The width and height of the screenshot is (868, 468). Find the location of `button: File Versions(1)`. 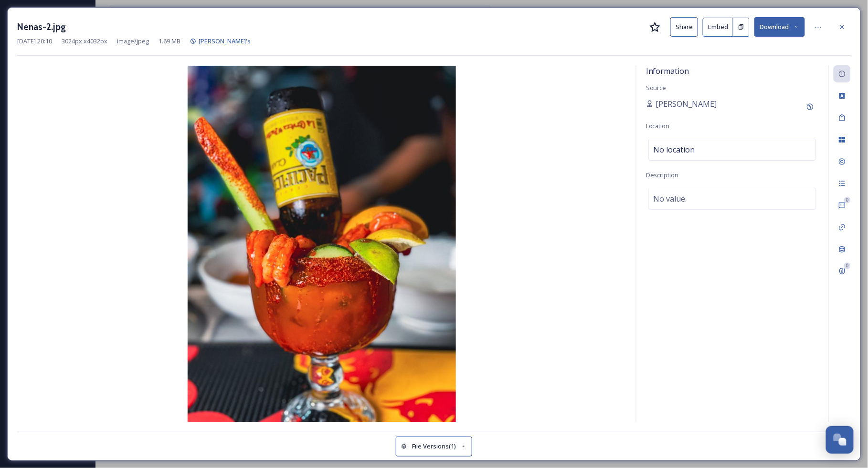

button: File Versions(1) is located at coordinates (434, 446).